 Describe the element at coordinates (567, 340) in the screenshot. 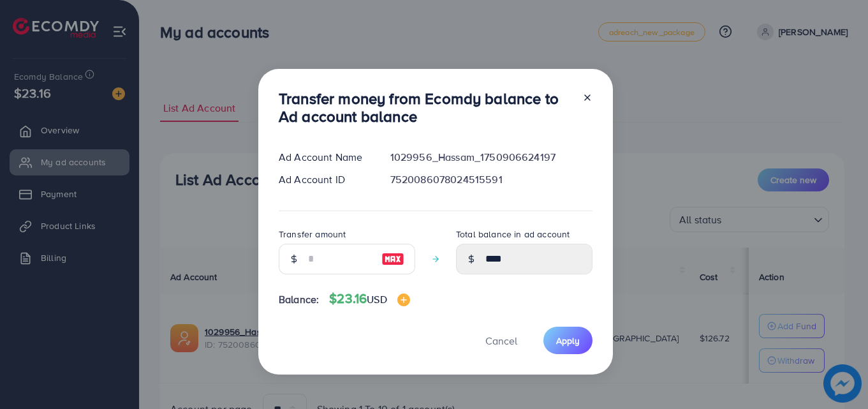

I see `button: Apply` at that location.